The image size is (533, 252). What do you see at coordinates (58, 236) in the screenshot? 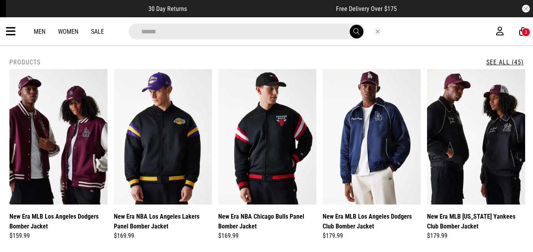
I see `div: $159.99` at bounding box center [58, 236].